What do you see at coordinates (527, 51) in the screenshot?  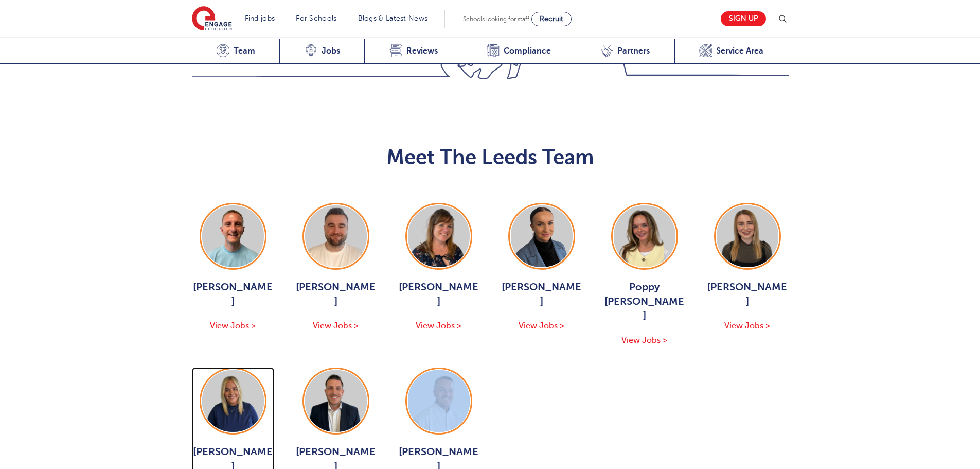 I see `span: Compliance` at bounding box center [527, 51].